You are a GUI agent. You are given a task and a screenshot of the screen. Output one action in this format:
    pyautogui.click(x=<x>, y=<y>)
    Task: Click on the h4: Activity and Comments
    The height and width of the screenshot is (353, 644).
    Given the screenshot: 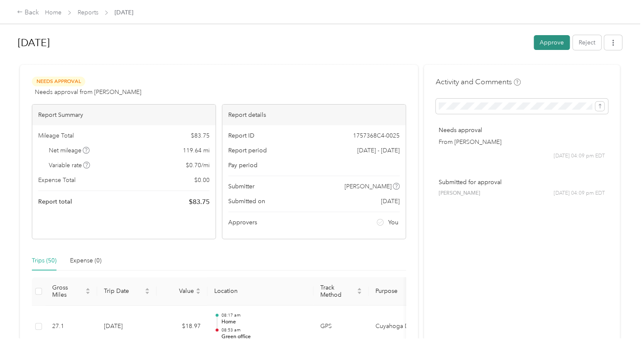 What is the action you would take?
    pyautogui.click(x=477, y=81)
    